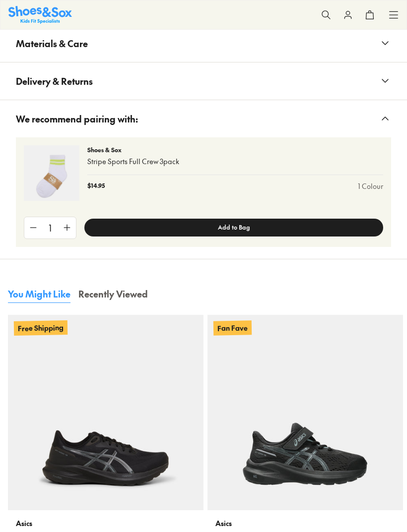  I want to click on button: Recently Viewed, so click(113, 295).